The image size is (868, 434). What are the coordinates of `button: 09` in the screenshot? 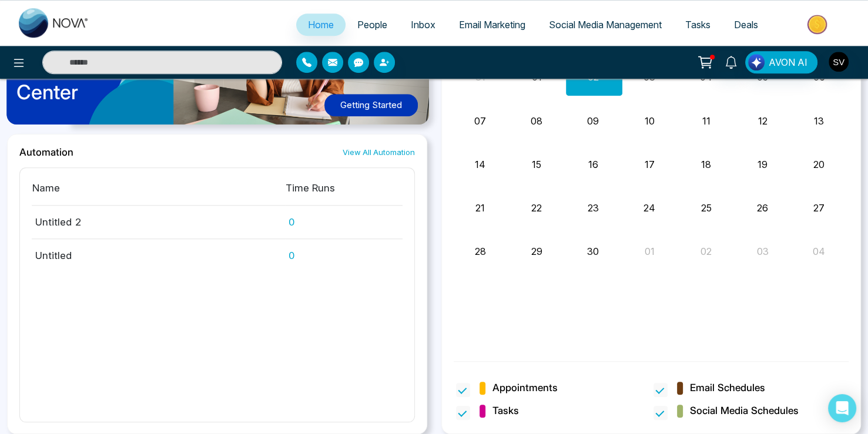 It's located at (593, 121).